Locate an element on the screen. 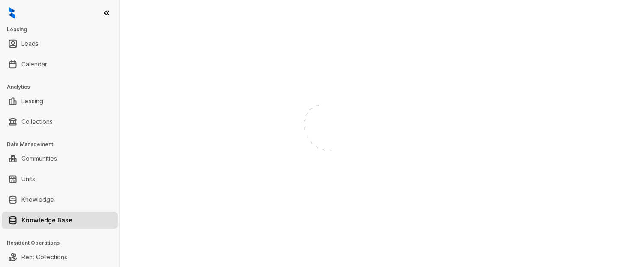 The width and height of the screenshot is (644, 267). a: Communities is located at coordinates (39, 158).